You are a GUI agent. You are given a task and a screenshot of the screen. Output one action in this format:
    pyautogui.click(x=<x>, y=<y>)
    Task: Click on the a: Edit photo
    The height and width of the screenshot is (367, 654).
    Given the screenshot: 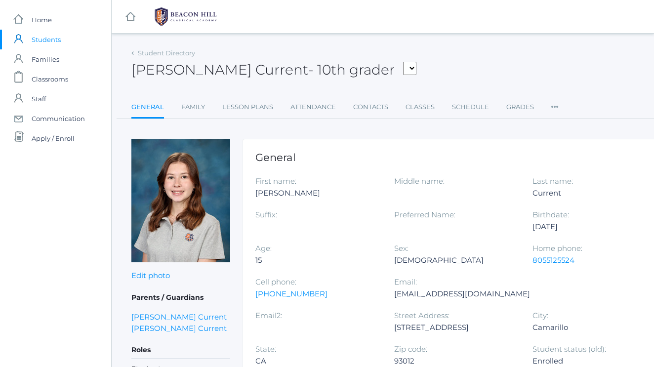 What is the action you would take?
    pyautogui.click(x=151, y=275)
    